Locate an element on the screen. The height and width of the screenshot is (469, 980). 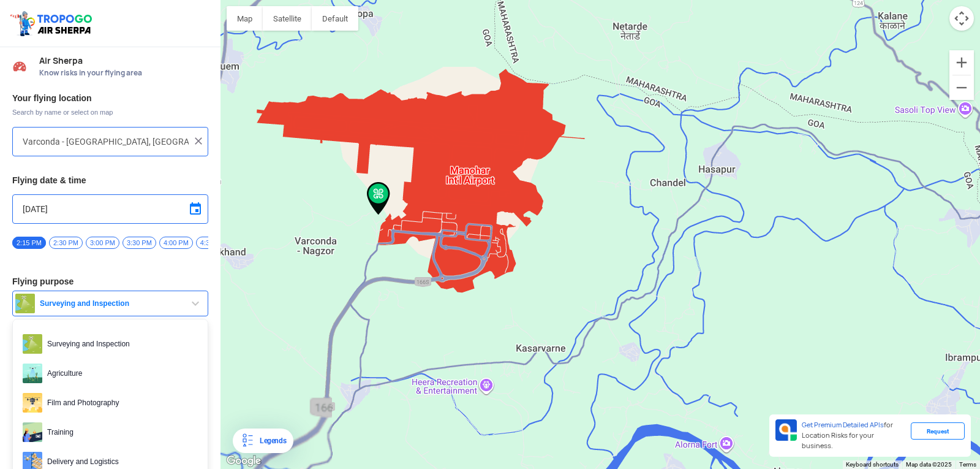
div: Request is located at coordinates (937, 431).